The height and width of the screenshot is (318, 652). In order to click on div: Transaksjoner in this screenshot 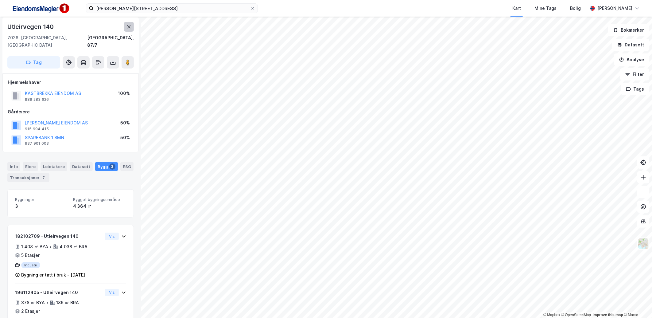, I will do `click(28, 177)`.